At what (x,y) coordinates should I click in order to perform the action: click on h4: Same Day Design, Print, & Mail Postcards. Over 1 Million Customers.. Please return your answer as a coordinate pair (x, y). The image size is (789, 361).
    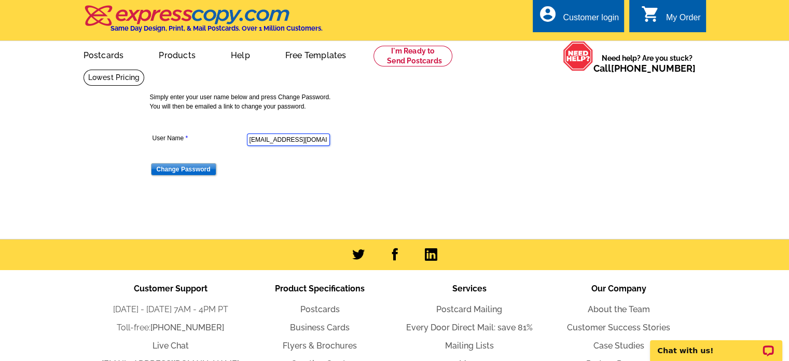
    Looking at the image, I should click on (216, 28).